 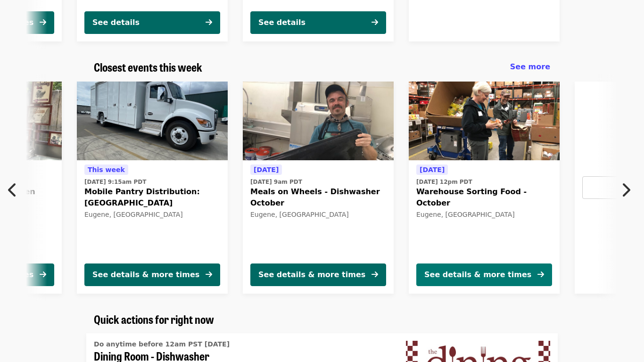 What do you see at coordinates (484, 188) in the screenshot?
I see `a: See details for "Warehouse Sorting Food - October"` at bounding box center [484, 188].